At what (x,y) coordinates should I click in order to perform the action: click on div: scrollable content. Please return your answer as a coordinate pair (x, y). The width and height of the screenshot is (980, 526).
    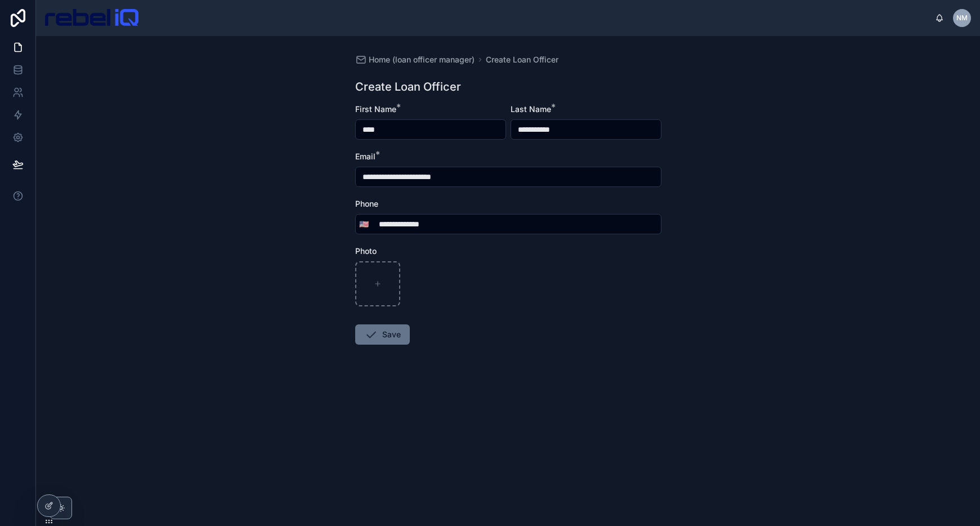
    Looking at the image, I should click on (541, 18).